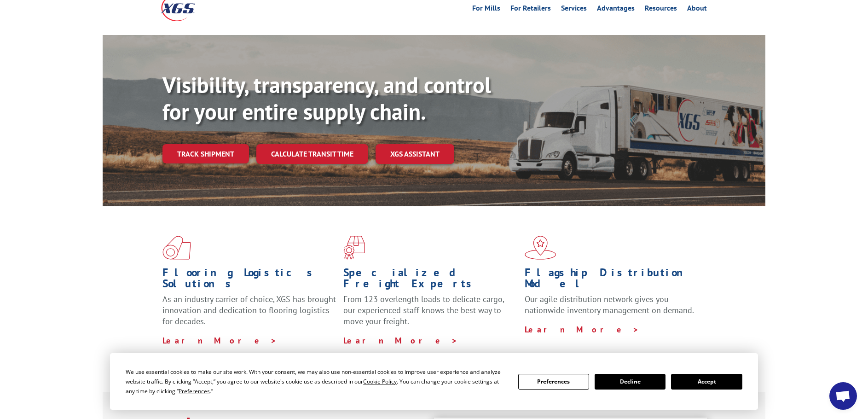 This screenshot has height=419, width=868. I want to click on div: We use essential cookies to make our site work. With your consent, we may also use non-essential ..., so click(316, 381).